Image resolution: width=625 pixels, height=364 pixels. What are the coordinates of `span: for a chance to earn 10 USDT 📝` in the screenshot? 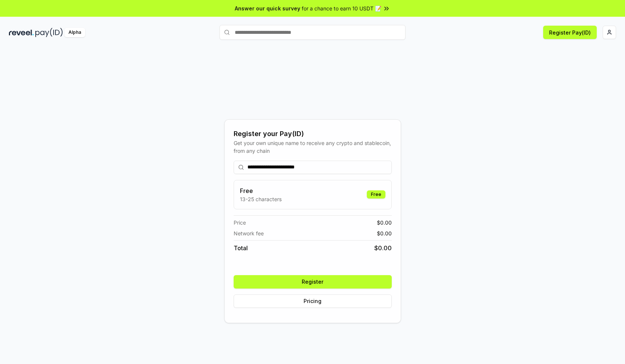 It's located at (341, 8).